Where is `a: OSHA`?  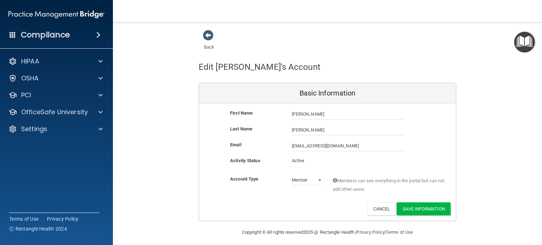 a: OSHA is located at coordinates (55, 78).